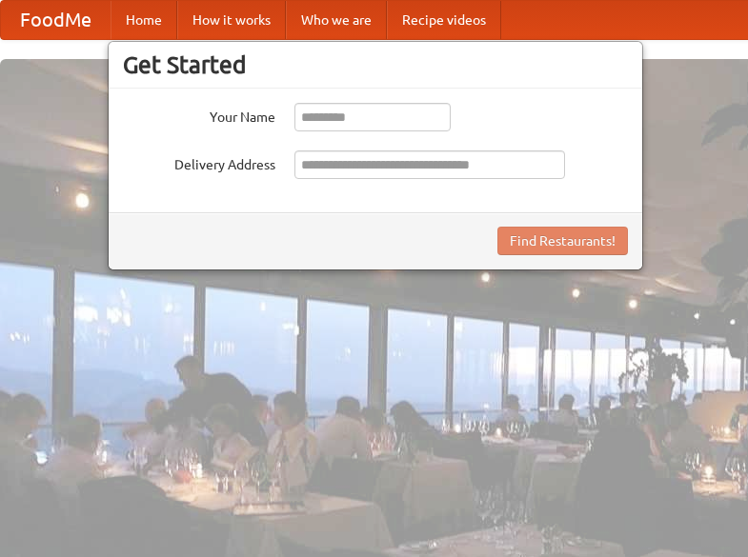 Image resolution: width=748 pixels, height=557 pixels. What do you see at coordinates (55, 20) in the screenshot?
I see `a: FoodMe` at bounding box center [55, 20].